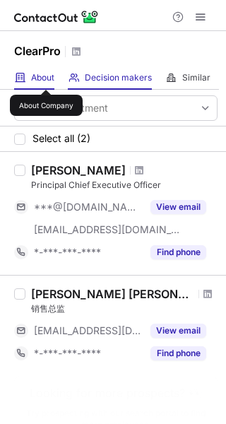  Describe the element at coordinates (124, 309) in the screenshot. I see `div: 销售总监` at that location.